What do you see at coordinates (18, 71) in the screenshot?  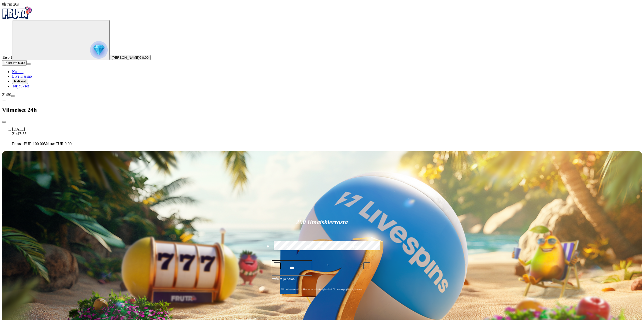 I see `span: Kasino` at bounding box center [18, 71].